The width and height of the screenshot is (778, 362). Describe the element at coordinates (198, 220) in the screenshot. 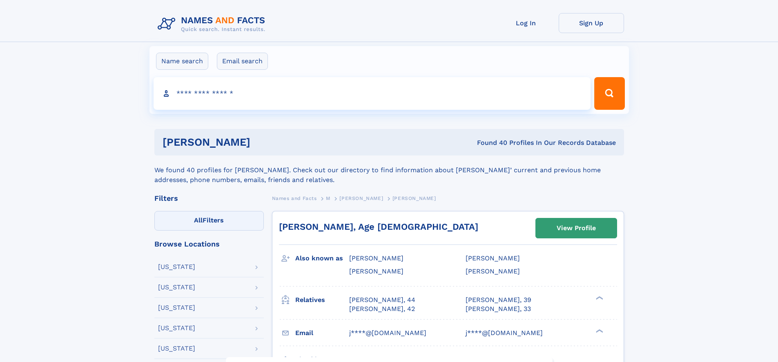

I see `span: All` at that location.